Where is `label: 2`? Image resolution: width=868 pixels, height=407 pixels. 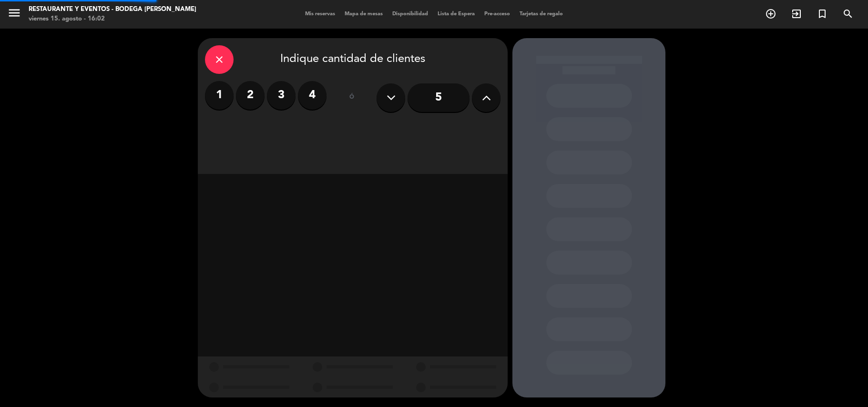
label: 2 is located at coordinates (250, 96).